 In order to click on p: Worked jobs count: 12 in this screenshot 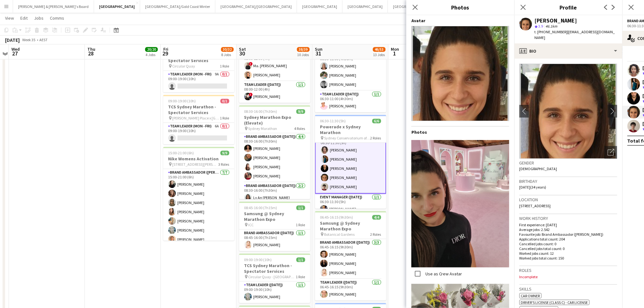, I will do `click(568, 253)`.